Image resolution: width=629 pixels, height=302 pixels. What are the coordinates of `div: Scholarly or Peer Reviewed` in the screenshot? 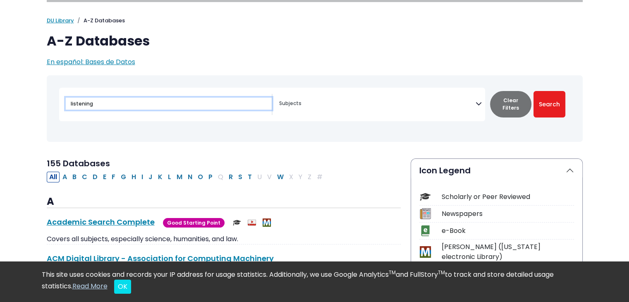 It's located at (508, 197).